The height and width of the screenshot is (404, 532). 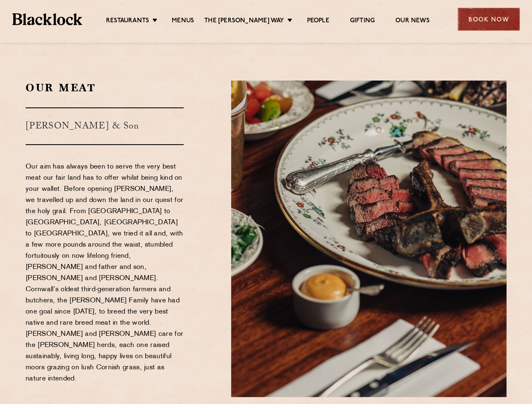 What do you see at coordinates (104, 88) in the screenshot?
I see `h2: Our Meat` at bounding box center [104, 88].